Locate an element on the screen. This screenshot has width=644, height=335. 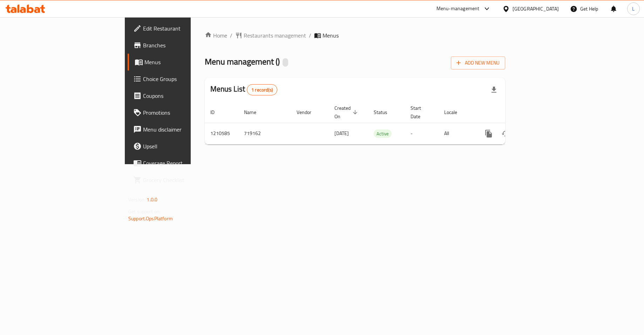
div: Total records count is located at coordinates (262, 90).